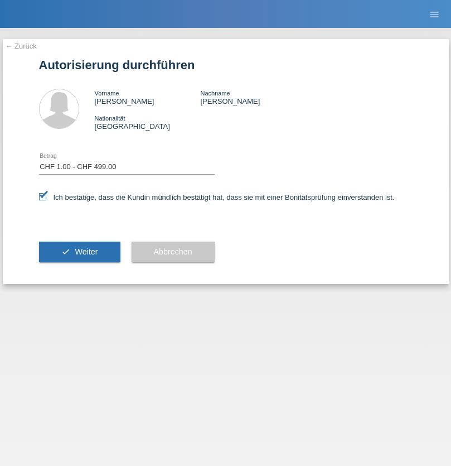  What do you see at coordinates (434, 15) in the screenshot?
I see `i: menu` at bounding box center [434, 15].